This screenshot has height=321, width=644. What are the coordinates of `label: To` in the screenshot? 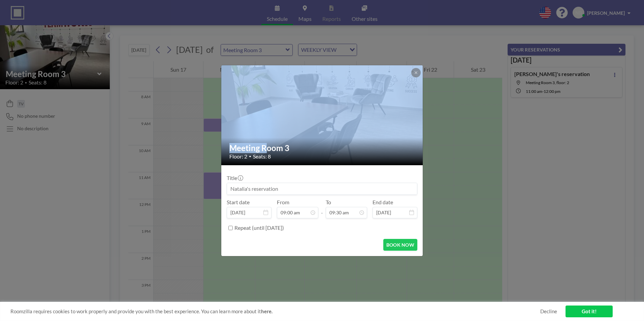 It's located at (328, 202).